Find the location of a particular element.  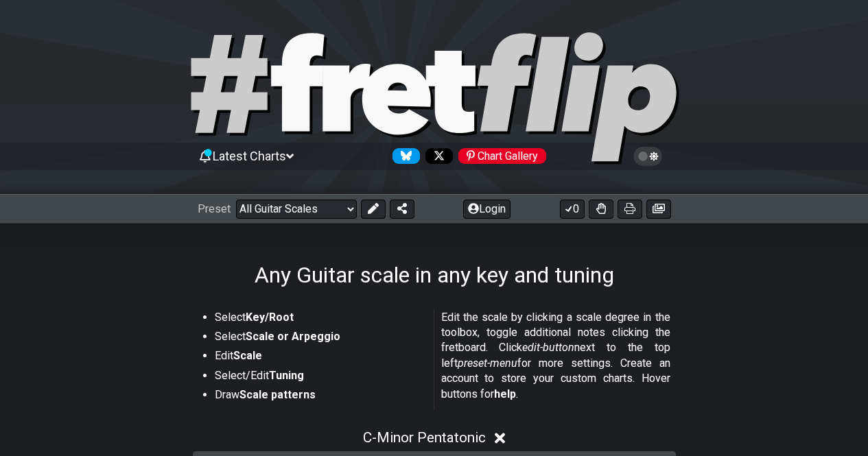

strong: Tuning is located at coordinates (286, 376).